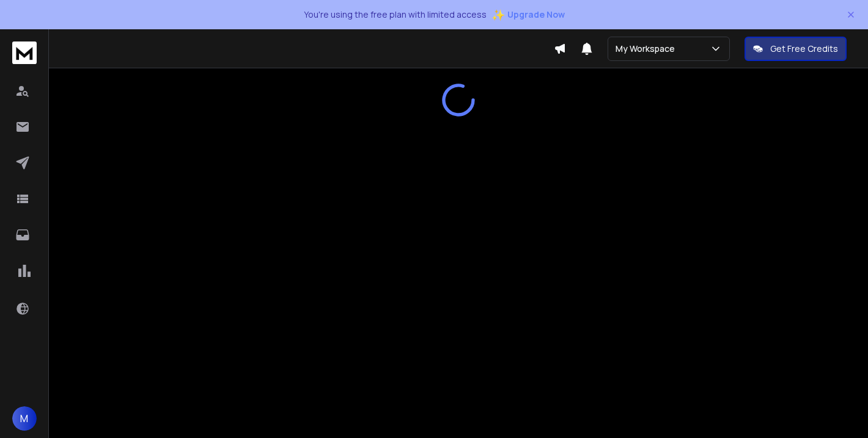  What do you see at coordinates (795, 49) in the screenshot?
I see `button: Get Free Credits` at bounding box center [795, 49].